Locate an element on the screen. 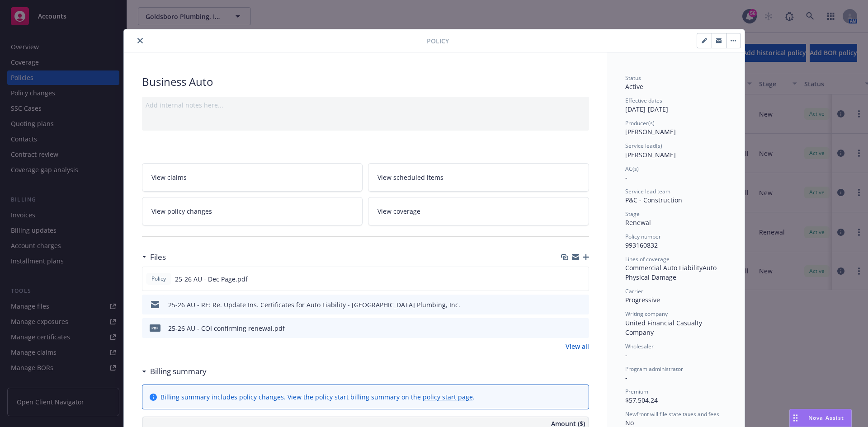 The width and height of the screenshot is (868, 427). span: Active is located at coordinates (634, 86).